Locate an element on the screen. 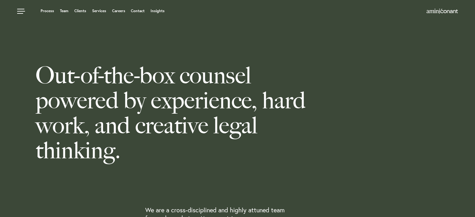 The height and width of the screenshot is (217, 475). a: Insights is located at coordinates (157, 11).